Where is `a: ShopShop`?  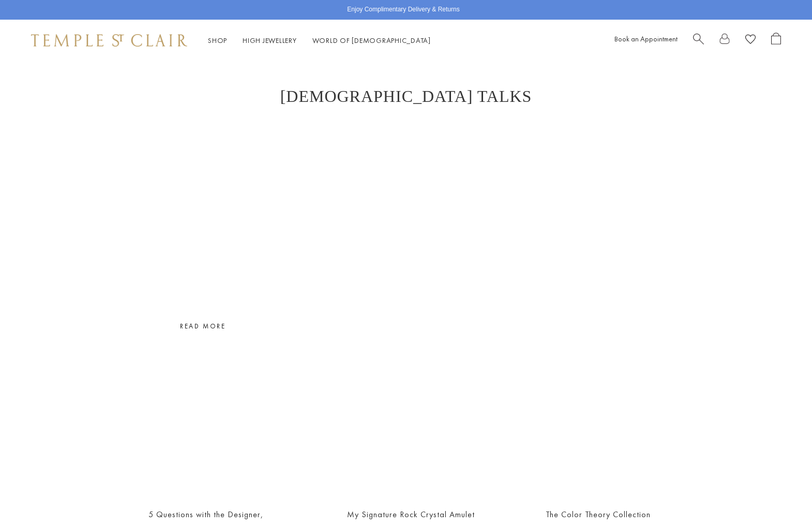
a: ShopShop is located at coordinates (217, 40).